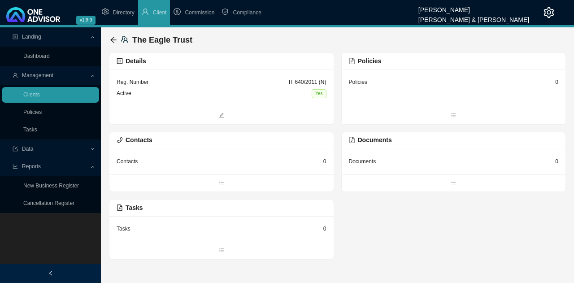 The image size is (574, 283). Describe the element at coordinates (362, 161) in the screenshot. I see `div: Documents` at that location.